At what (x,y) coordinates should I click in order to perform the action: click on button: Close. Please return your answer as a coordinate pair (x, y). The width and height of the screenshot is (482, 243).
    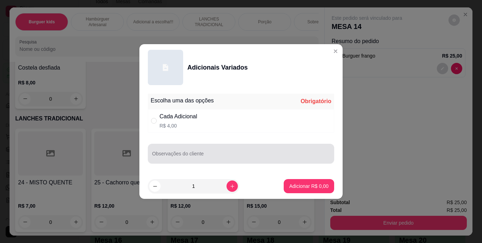
    Looking at the image, I should click on (335, 51).